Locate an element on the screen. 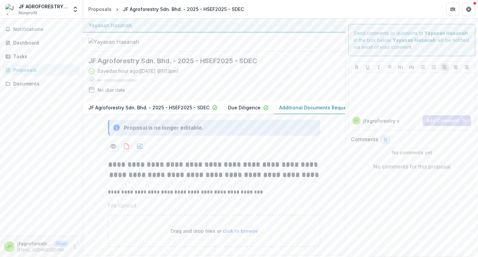 This screenshot has height=257, width=478. a: Dashboard is located at coordinates (41, 42).